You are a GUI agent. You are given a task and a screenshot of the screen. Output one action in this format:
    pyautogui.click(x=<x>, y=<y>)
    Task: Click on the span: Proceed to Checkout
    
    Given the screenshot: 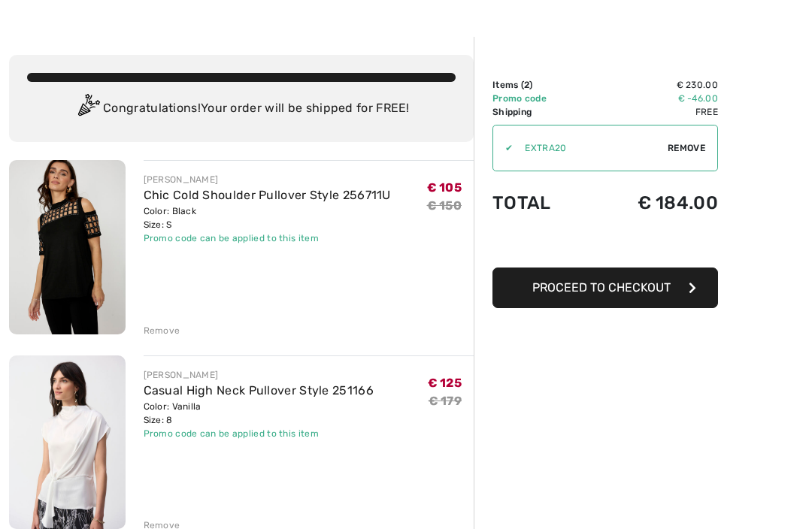 What is the action you would take?
    pyautogui.click(x=602, y=287)
    